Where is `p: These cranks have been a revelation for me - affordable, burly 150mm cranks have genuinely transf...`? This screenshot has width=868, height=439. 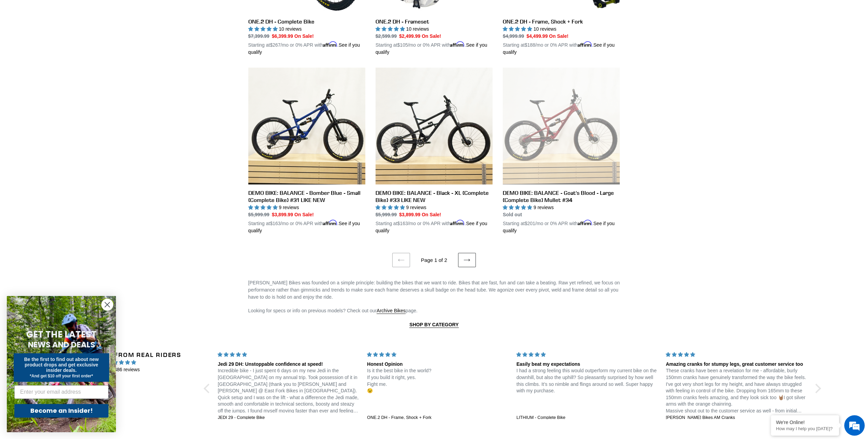 p: These cranks have been a revelation for me - affordable, burly 150mm cranks have genuinely transf... is located at coordinates (736, 390).